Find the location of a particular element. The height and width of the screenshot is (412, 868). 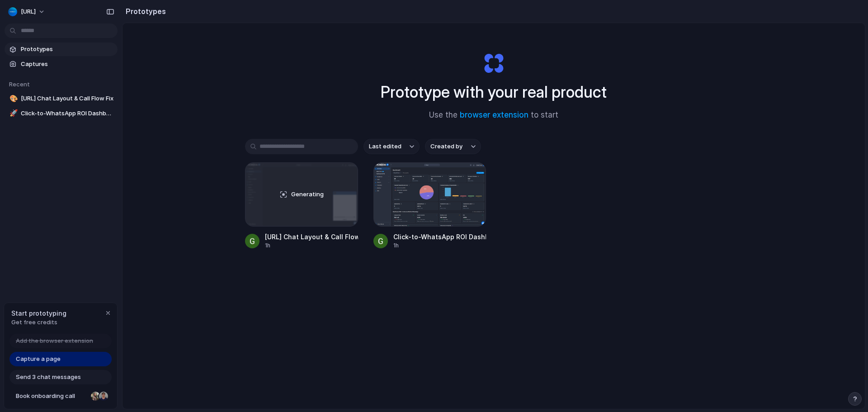

span: Get free credits is located at coordinates (39, 322).